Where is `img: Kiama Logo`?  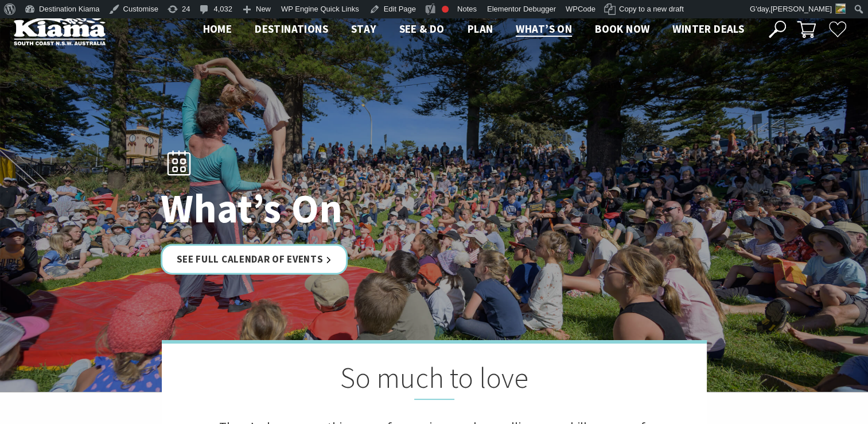
img: Kiama Logo is located at coordinates (59, 30).